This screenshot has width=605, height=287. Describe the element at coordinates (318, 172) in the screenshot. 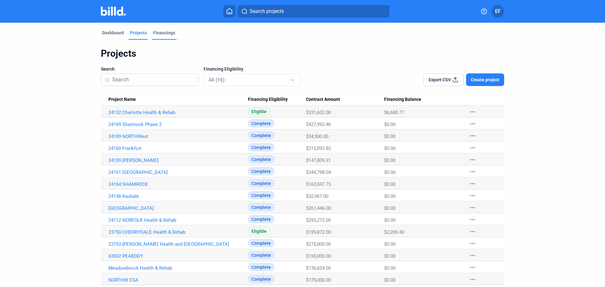

I see `span: $344,798.04` at that location.